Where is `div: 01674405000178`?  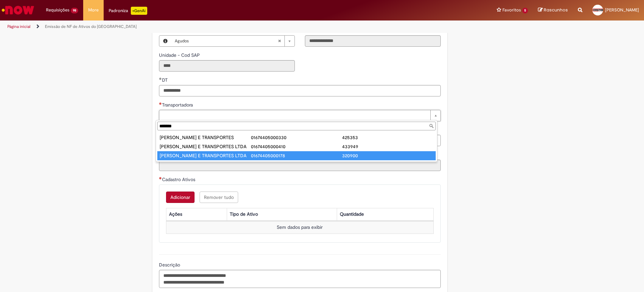 div: 01674405000178 is located at coordinates (296, 155).